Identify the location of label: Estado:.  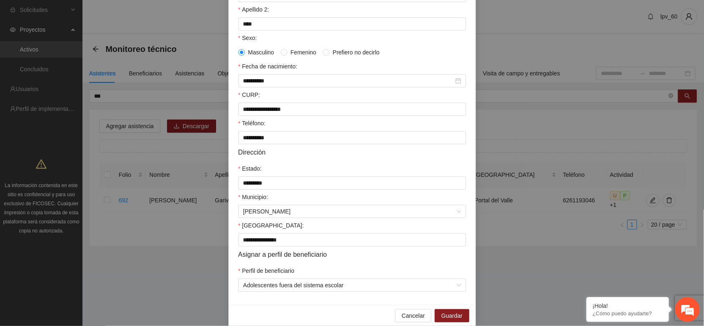
(250, 169).